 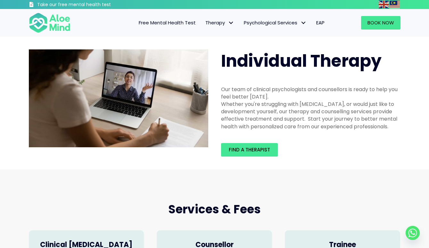 I want to click on span: Book Now, so click(x=380, y=22).